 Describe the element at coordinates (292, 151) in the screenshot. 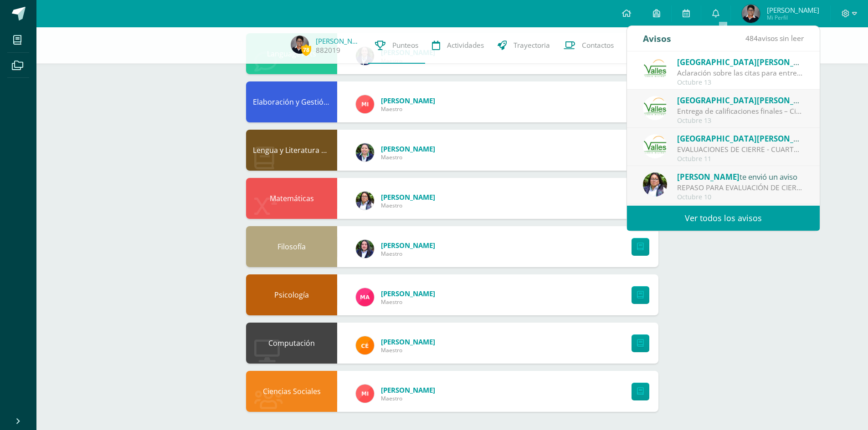

I see `div: Lengua y Literatura Universal` at that location.